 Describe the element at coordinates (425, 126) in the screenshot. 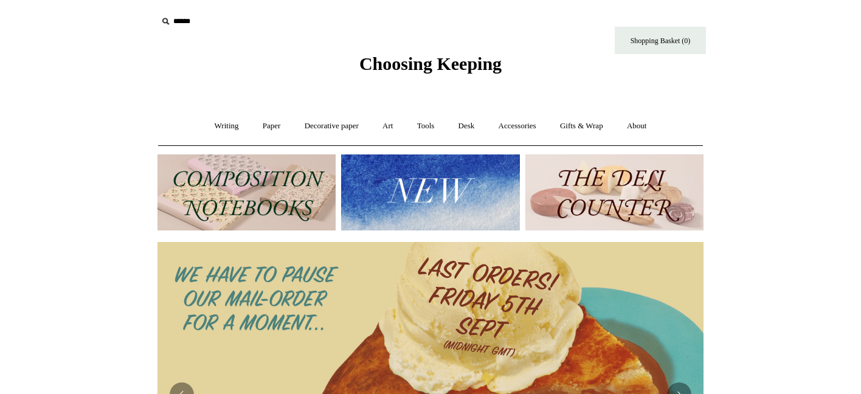

I see `a: Tools` at that location.